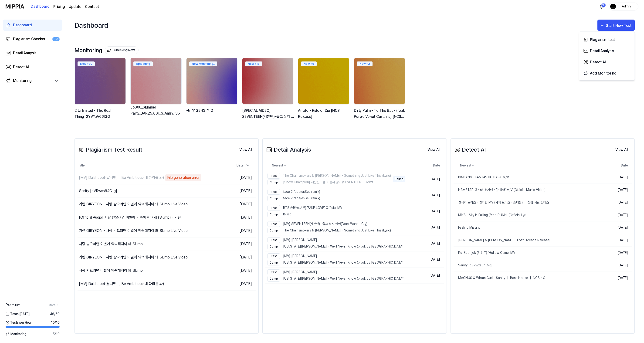 This screenshot has width=644, height=343. I want to click on div: 쌀사자 보이즈 - 쌀다팜 MV (사자 보이즈 - 소다팝) ｜ 창팝 사탄 헌터스, so click(501, 202).